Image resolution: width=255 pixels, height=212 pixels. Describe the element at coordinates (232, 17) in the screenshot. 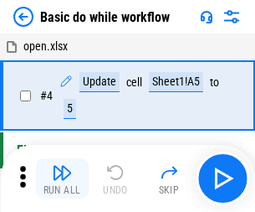

I see `img: Settings menu` at that location.